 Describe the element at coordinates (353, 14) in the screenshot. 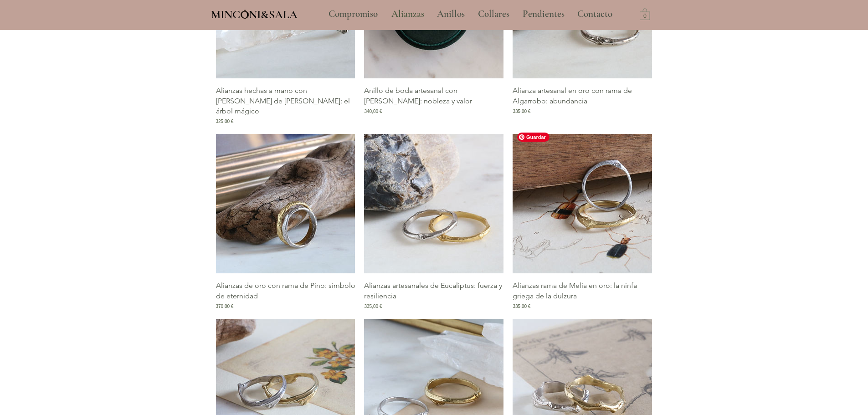

I see `p: Compromiso` at that location.